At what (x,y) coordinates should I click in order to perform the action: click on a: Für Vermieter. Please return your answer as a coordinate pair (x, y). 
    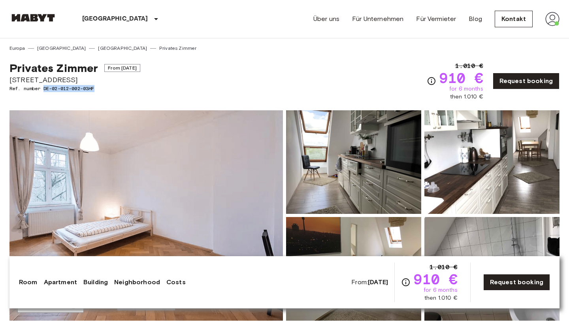
    Looking at the image, I should click on (436, 19).